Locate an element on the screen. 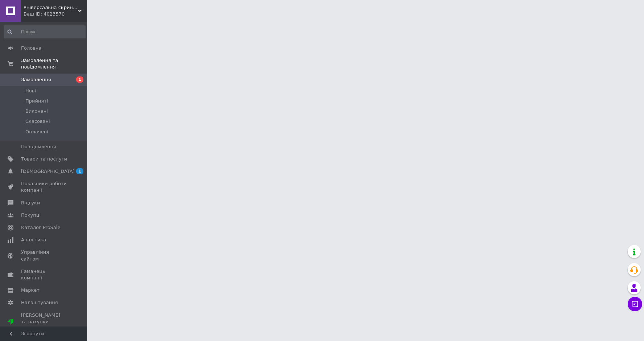  button: Чат з покупцем is located at coordinates (635, 304).